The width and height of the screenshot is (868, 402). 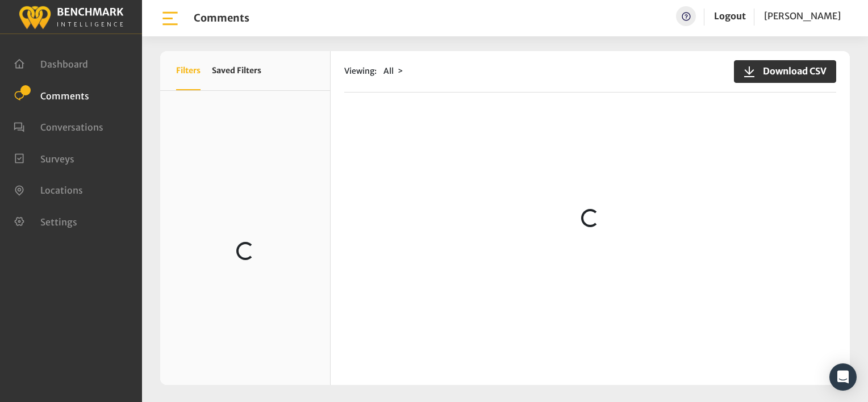 I want to click on a: Logout, so click(x=729, y=16).